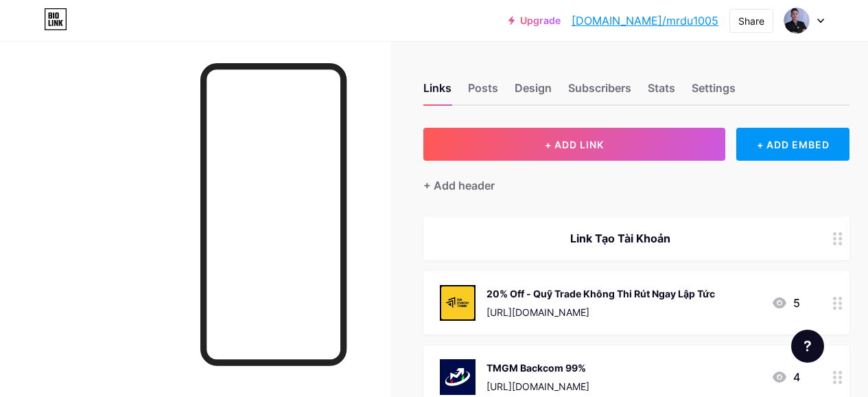 The width and height of the screenshot is (868, 397). What do you see at coordinates (600, 92) in the screenshot?
I see `div: Subscribers` at bounding box center [600, 92].